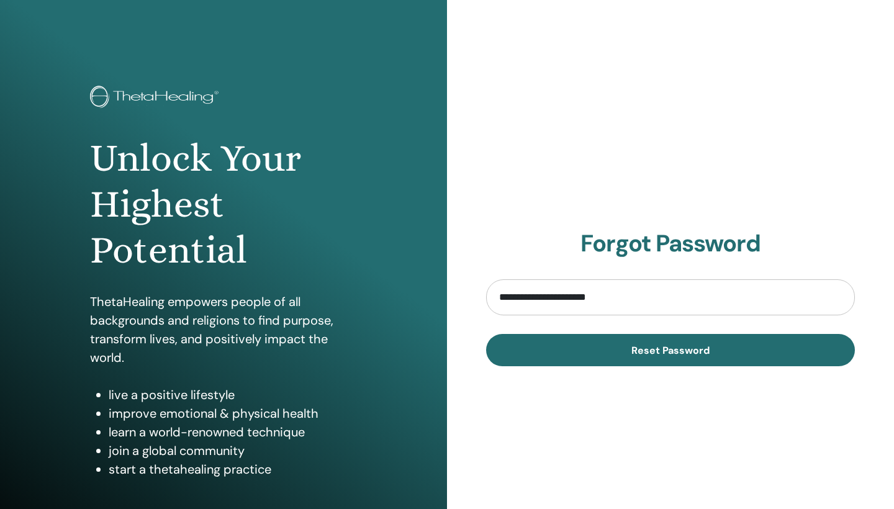 The width and height of the screenshot is (894, 509). I want to click on li: live a positive lifestyle, so click(233, 395).